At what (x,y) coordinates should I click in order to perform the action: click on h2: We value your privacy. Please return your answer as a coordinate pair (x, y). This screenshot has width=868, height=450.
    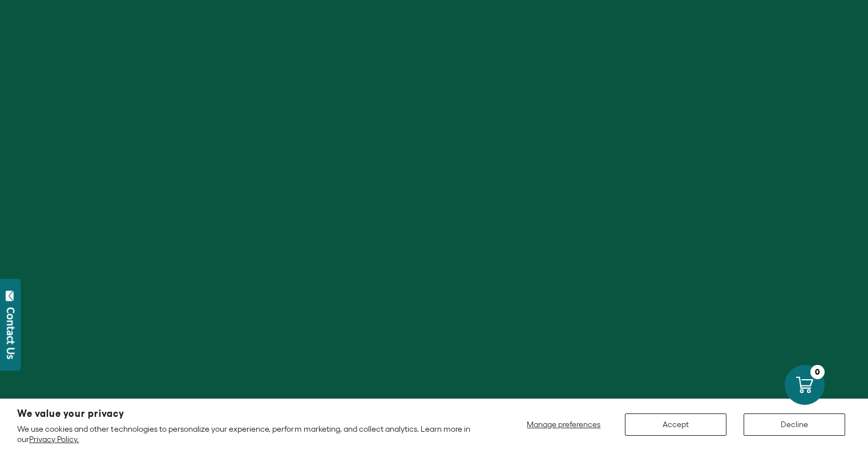
    Looking at the image, I should click on (248, 414).